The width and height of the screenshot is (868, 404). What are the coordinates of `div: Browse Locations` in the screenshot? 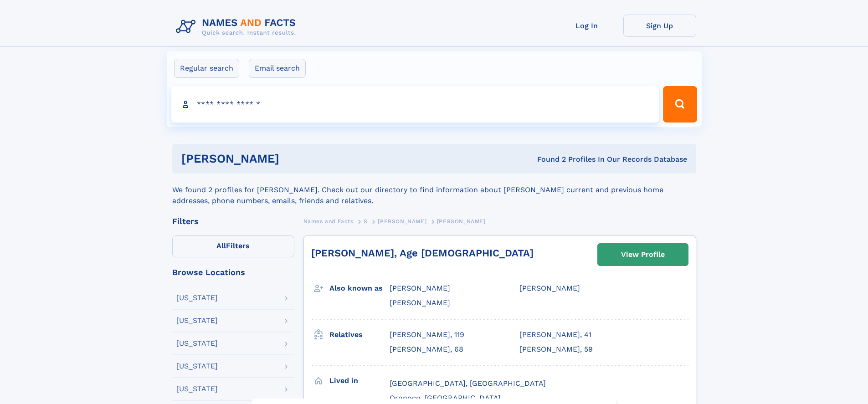 It's located at (233, 272).